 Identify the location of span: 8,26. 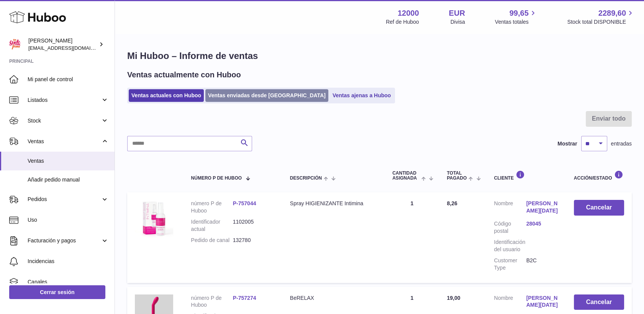
(452, 204).